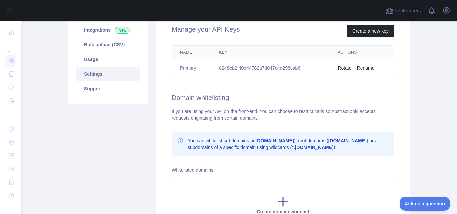 The height and width of the screenshot is (214, 457). I want to click on td: Primary, so click(191, 68).